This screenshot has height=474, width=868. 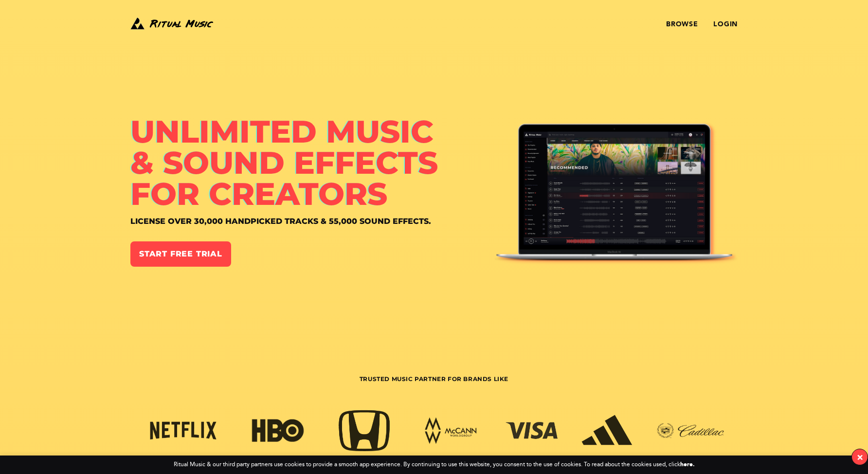 I want to click on img: netflix, so click(x=183, y=430).